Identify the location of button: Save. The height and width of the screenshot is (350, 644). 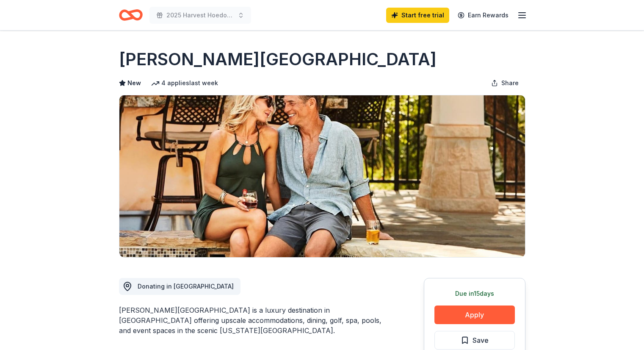
(475, 340).